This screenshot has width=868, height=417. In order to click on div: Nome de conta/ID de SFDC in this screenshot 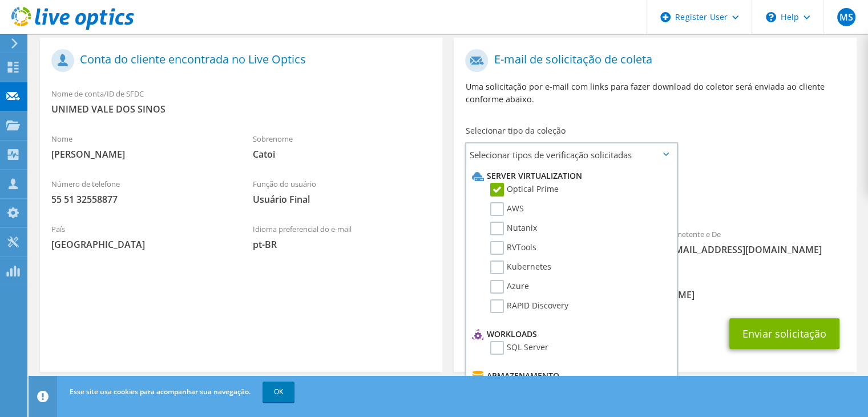, I will do `click(241, 101)`.